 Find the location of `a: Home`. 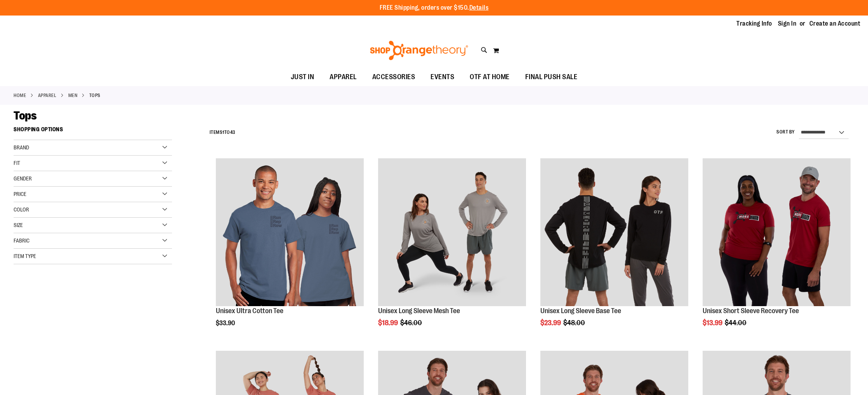

a: Home is located at coordinates (20, 96).